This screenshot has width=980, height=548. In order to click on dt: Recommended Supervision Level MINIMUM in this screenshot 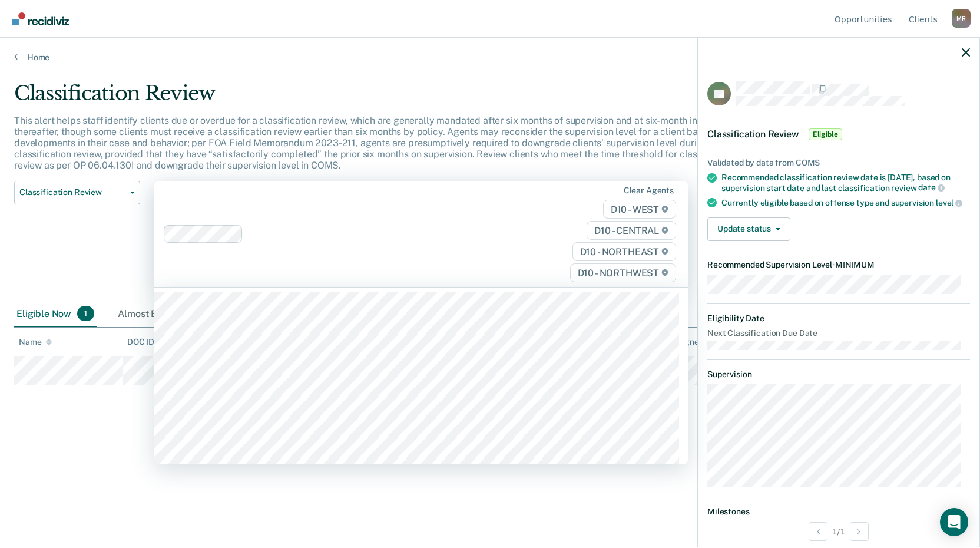, I will do `click(839, 264)`.